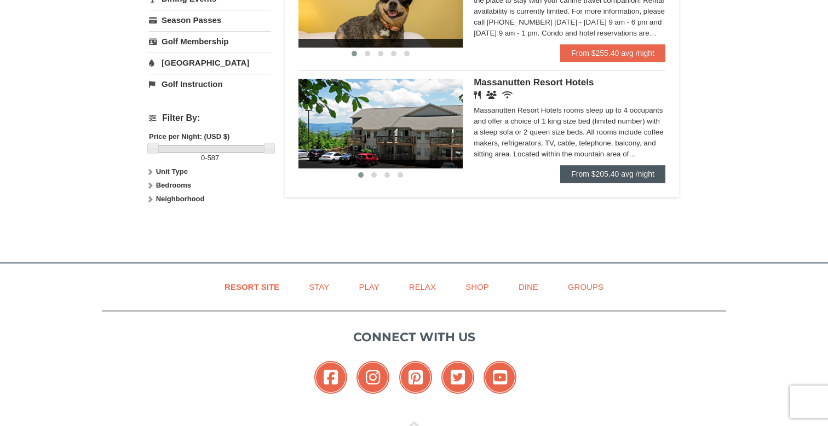  Describe the element at coordinates (533, 82) in the screenshot. I see `span: Massanutten Resort Hotels` at that location.